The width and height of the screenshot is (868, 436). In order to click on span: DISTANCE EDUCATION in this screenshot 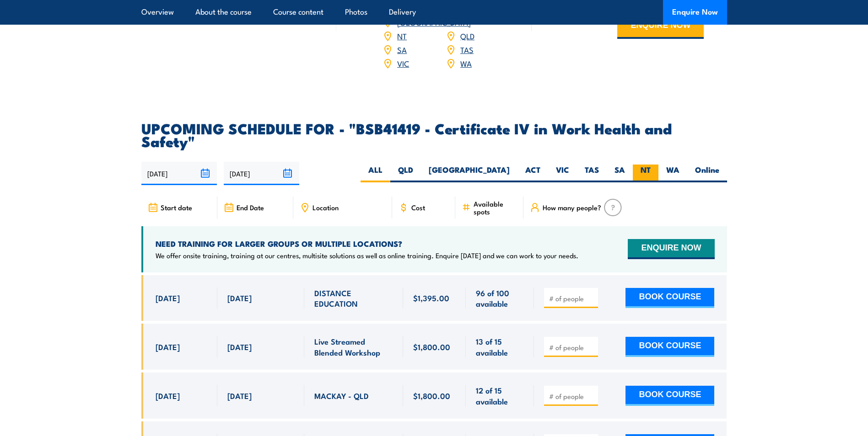, I will do `click(354, 298)`.